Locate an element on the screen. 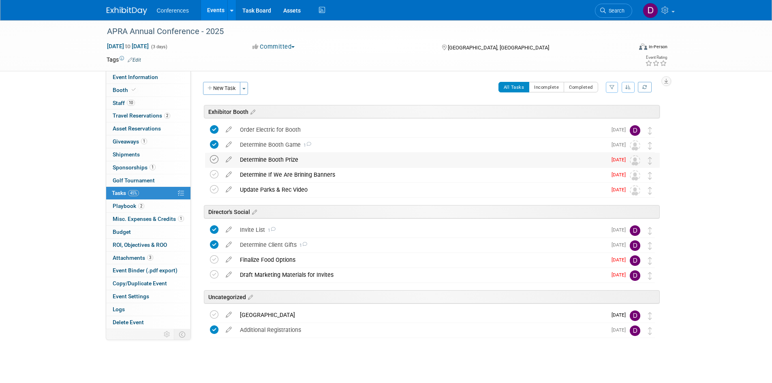  span: Asset Reservations is located at coordinates (137, 129).